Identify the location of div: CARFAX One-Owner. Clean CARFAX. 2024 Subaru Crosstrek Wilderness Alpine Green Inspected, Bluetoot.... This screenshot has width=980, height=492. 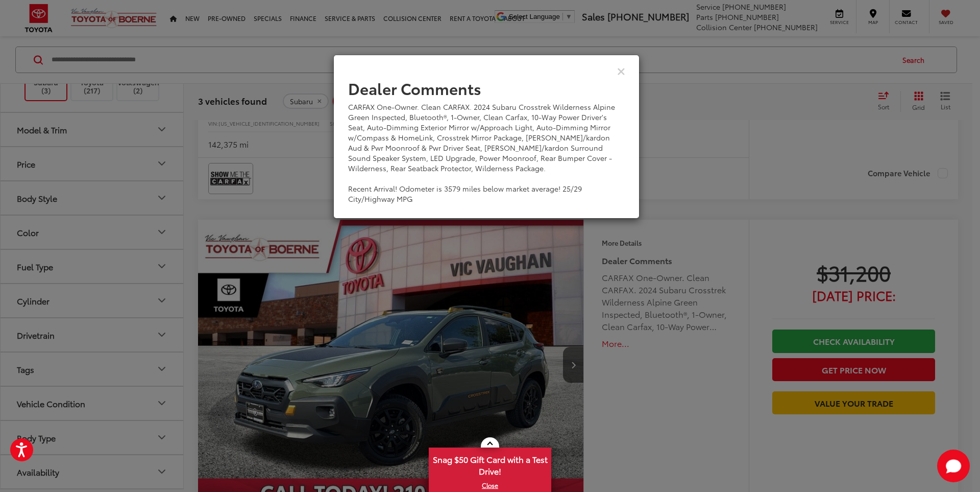
(486, 153).